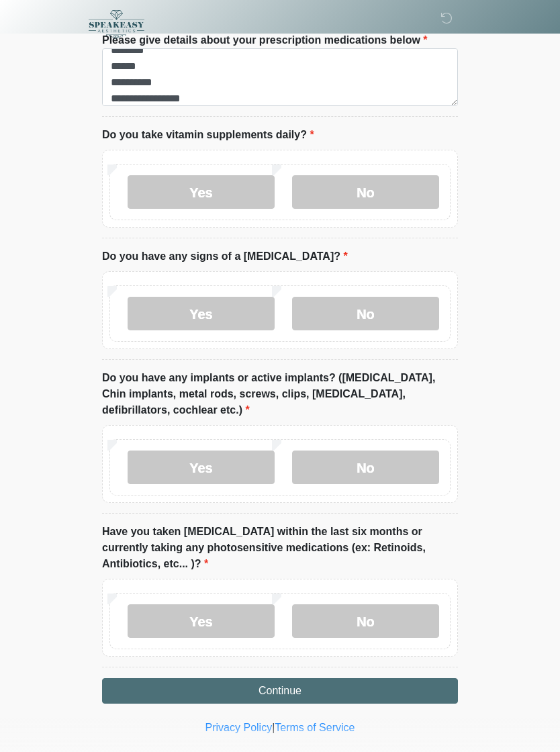 The height and width of the screenshot is (752, 560). What do you see at coordinates (314, 727) in the screenshot?
I see `a: Terms of Service` at bounding box center [314, 727].